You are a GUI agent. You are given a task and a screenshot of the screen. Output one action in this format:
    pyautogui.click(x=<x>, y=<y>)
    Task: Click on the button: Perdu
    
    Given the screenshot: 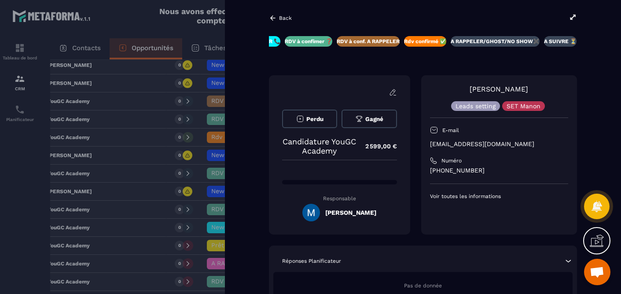 What is the action you would take?
    pyautogui.click(x=309, y=119)
    